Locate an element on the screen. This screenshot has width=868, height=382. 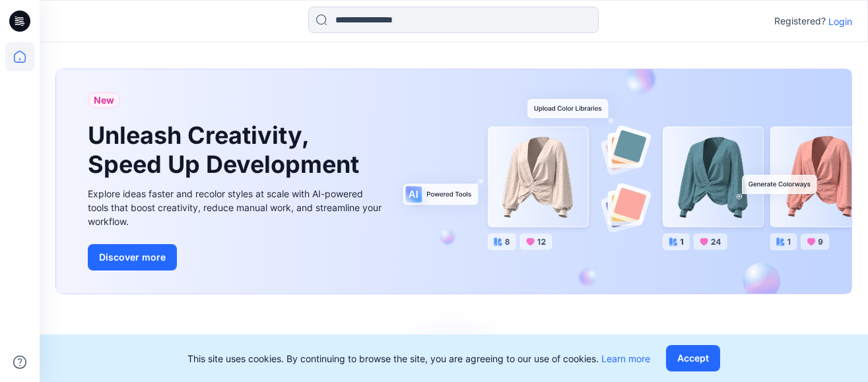
p: Registered? is located at coordinates (800, 21).